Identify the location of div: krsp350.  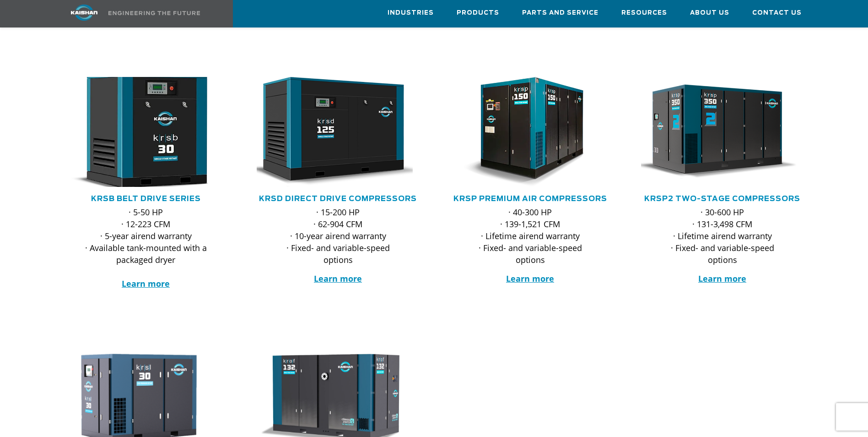
(723, 132).